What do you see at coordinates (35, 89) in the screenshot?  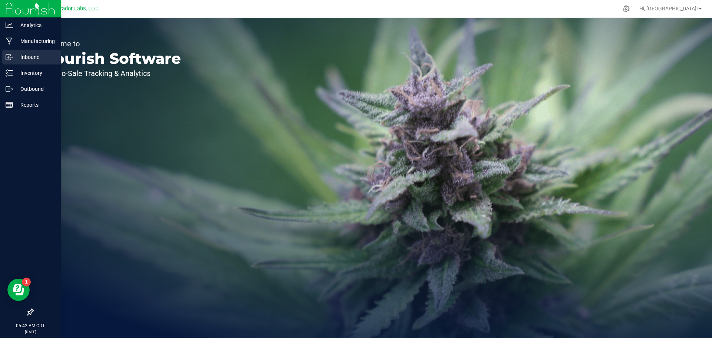 I see `p: Outbound` at bounding box center [35, 89].